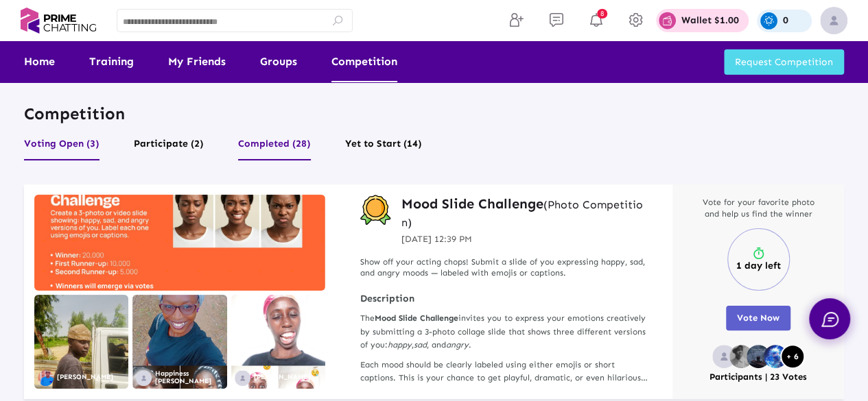  Describe the element at coordinates (278, 62) in the screenshot. I see `a: Groups` at that location.